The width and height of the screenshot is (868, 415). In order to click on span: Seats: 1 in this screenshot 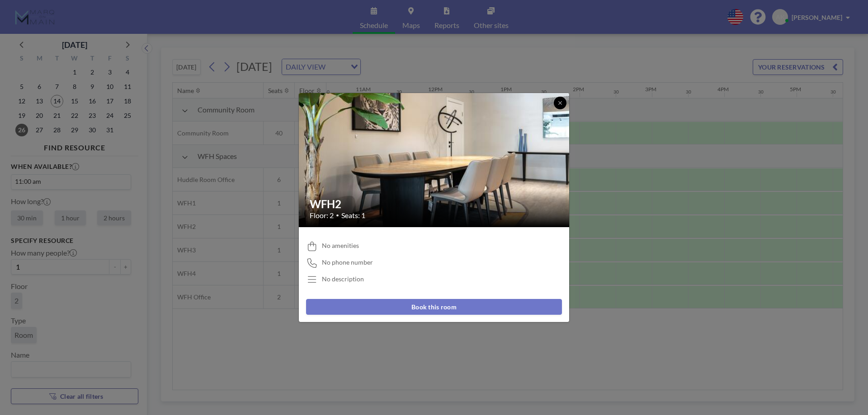, I will do `click(353, 215)`.